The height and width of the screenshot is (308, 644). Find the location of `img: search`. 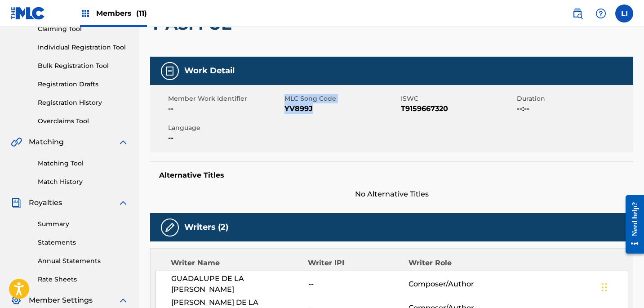

img: search is located at coordinates (577, 14).